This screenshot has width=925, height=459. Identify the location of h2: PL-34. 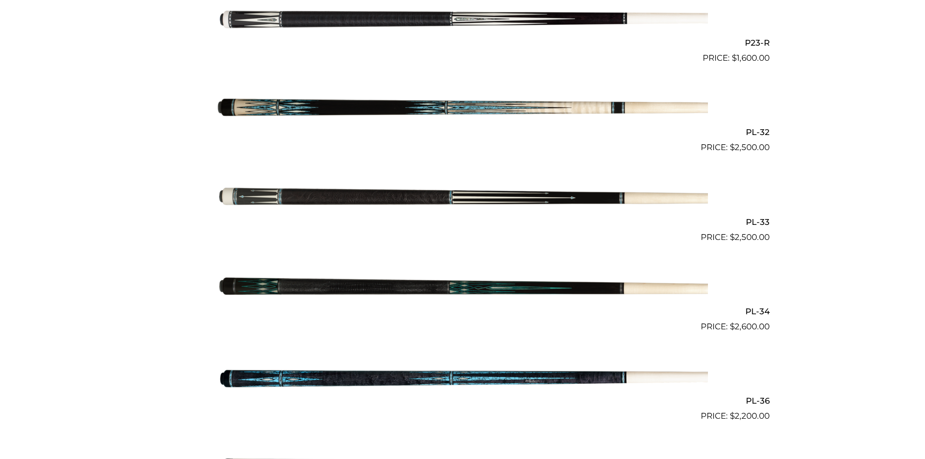
(463, 311).